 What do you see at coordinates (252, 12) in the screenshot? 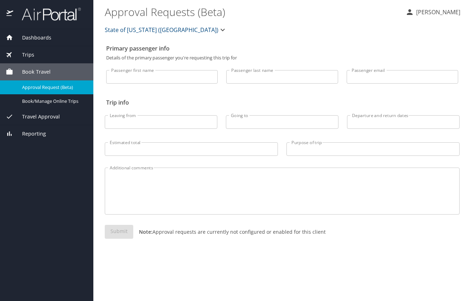
I see `h1: Approval Requests (Beta)` at bounding box center [252, 12].